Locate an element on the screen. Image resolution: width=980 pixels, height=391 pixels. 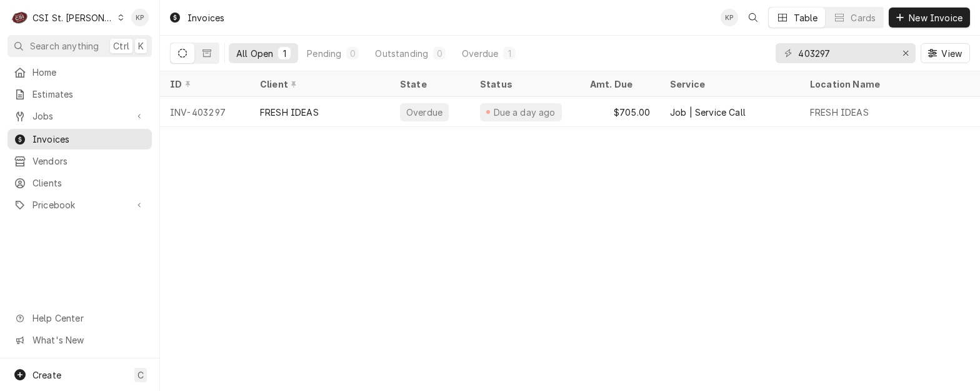
span: Clients is located at coordinates (88, 182).